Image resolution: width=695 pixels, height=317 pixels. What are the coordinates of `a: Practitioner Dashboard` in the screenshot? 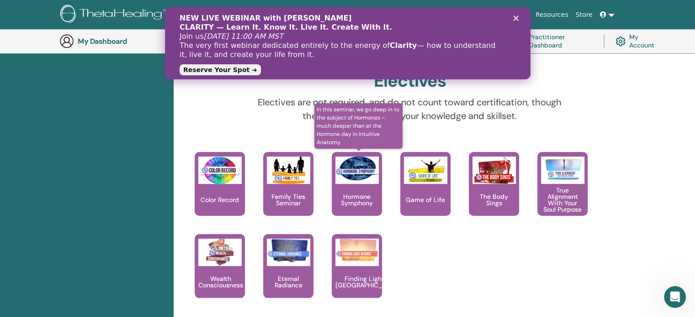 It's located at (554, 41).